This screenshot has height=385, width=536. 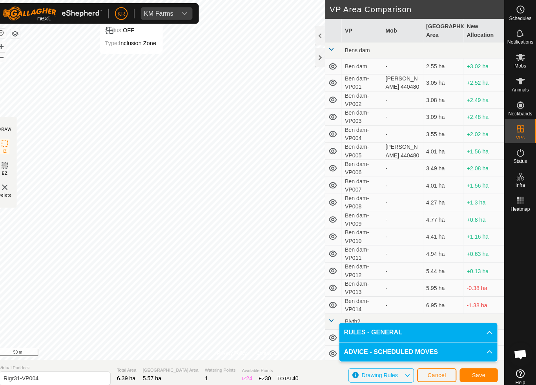 I want to click on span: EZ, so click(x=12, y=171).